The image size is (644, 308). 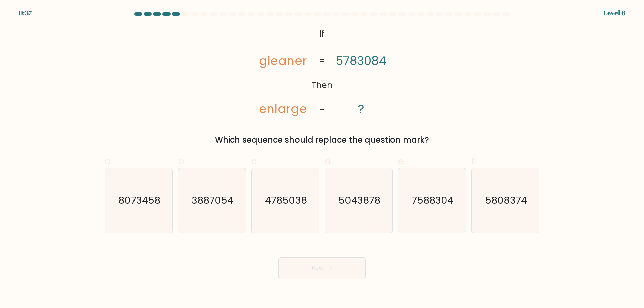 I want to click on text: 5043878, so click(x=359, y=200).